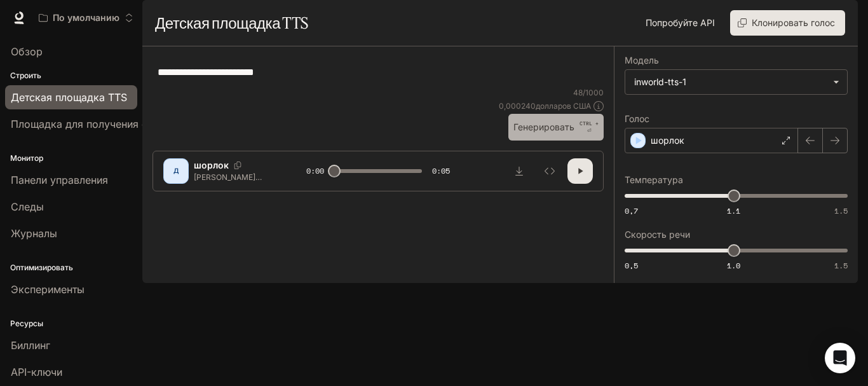 This screenshot has height=386, width=868. Describe the element at coordinates (733, 210) in the screenshot. I see `font: 1.1` at that location.